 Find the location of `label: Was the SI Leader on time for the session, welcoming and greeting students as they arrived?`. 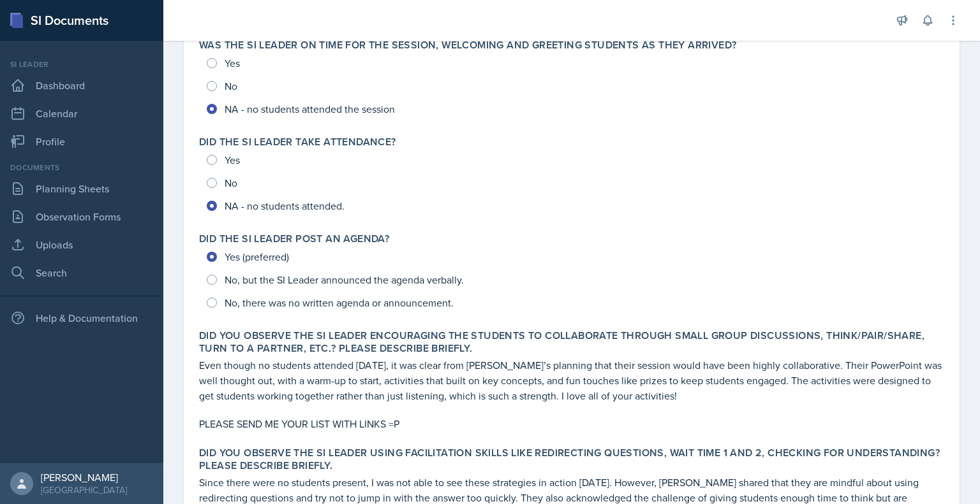

label: Was the SI Leader on time for the session, welcoming and greeting students as they arrived? is located at coordinates (467, 46).